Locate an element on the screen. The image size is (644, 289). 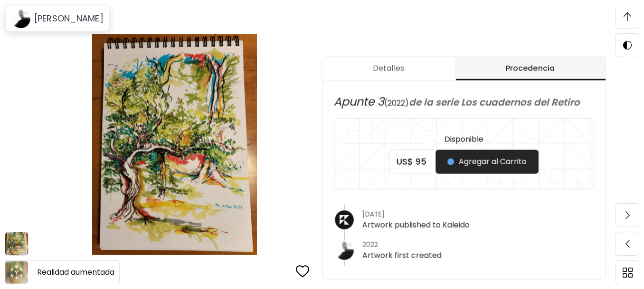
h5: US$ 95 is located at coordinates (413, 162).